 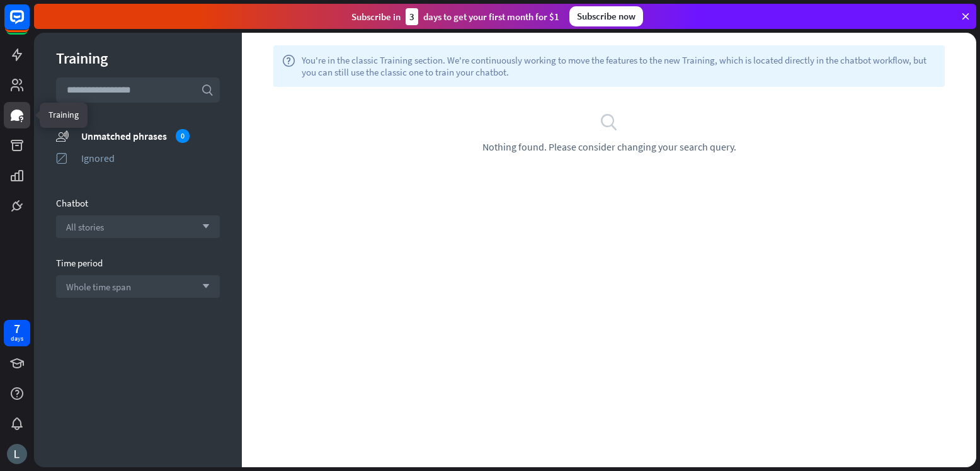 I want to click on div: Subscribe now, so click(x=606, y=17).